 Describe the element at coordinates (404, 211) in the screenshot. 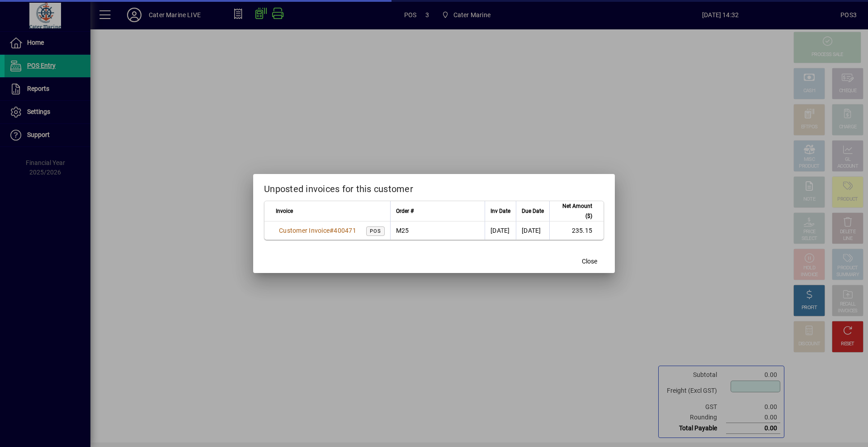

I see `span: Order #` at that location.